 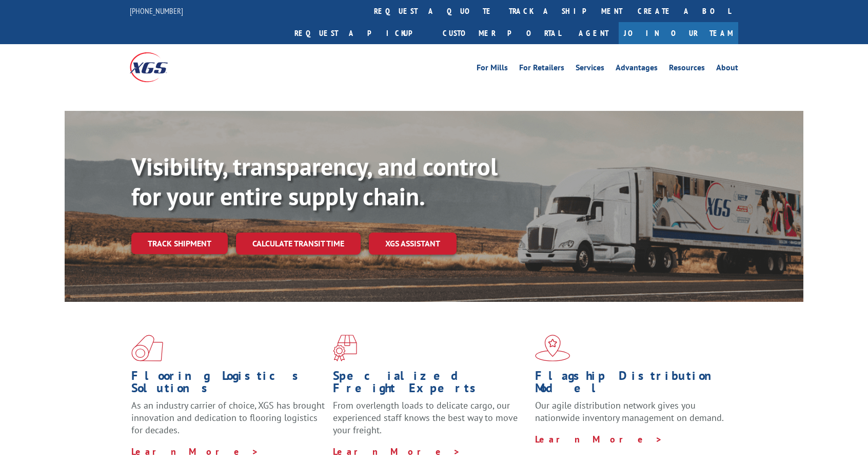 What do you see at coordinates (632, 385) in the screenshot?
I see `h1: Flagship Distribution Model` at bounding box center [632, 385].